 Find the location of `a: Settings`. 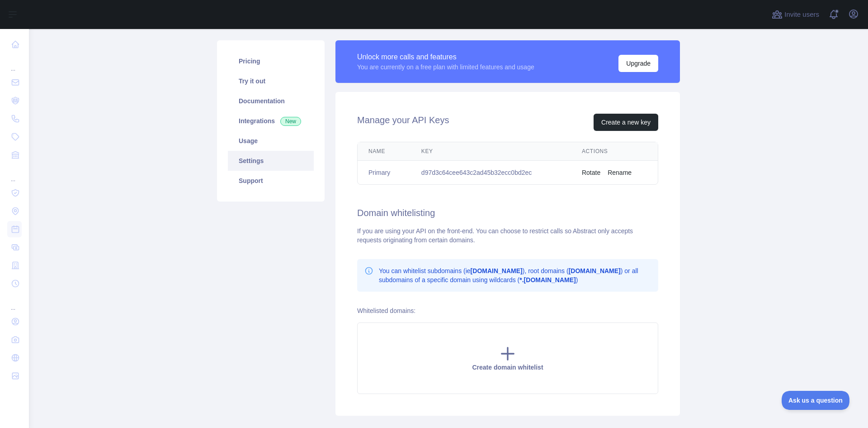

a: Settings is located at coordinates (271, 160).